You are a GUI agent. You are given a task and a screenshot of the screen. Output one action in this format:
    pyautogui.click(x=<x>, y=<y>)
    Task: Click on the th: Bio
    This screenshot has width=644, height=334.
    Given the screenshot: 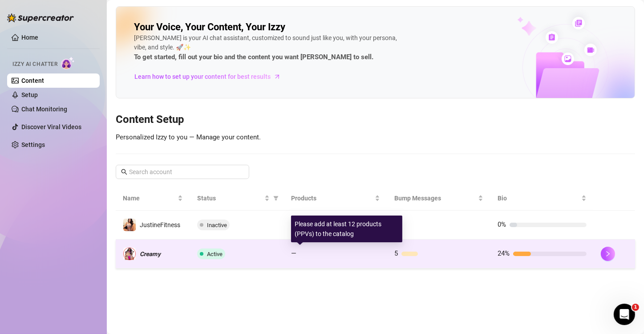 What is the action you would take?
    pyautogui.click(x=542, y=198)
    